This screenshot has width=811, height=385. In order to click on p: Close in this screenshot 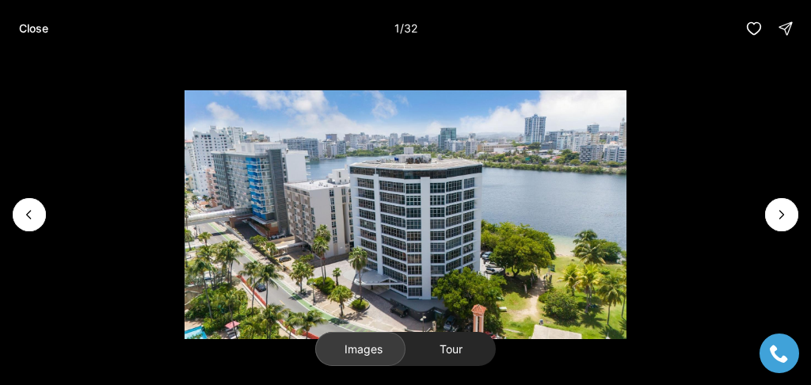, I will do `click(33, 29)`.